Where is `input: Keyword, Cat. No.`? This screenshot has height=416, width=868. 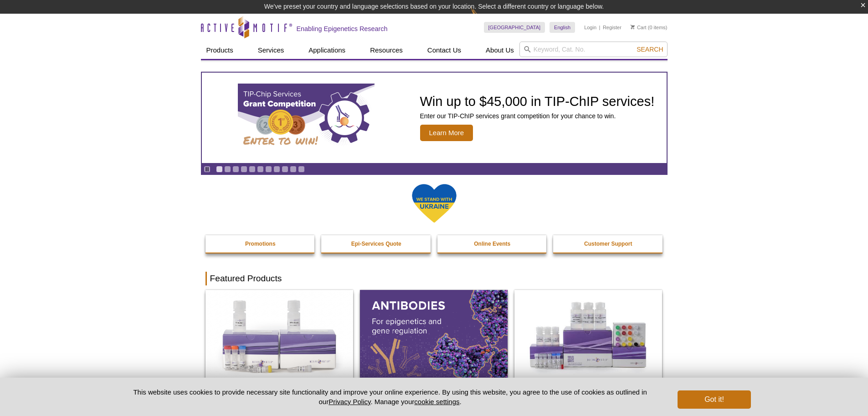 input: Keyword, Cat. No. is located at coordinates (594, 49).